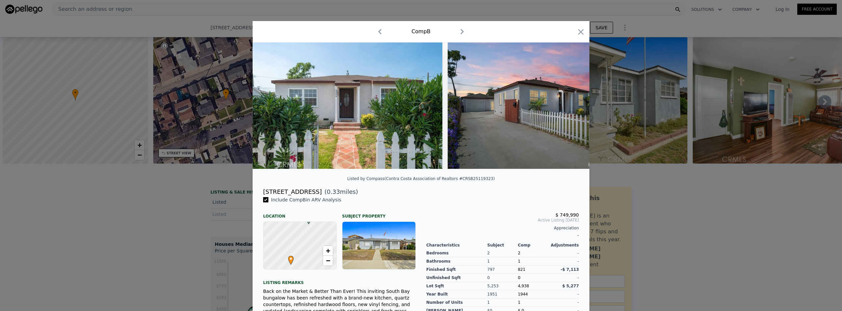 The width and height of the screenshot is (842, 311). Describe the element at coordinates (339, 280) in the screenshot. I see `div: Listing remarks` at that location.